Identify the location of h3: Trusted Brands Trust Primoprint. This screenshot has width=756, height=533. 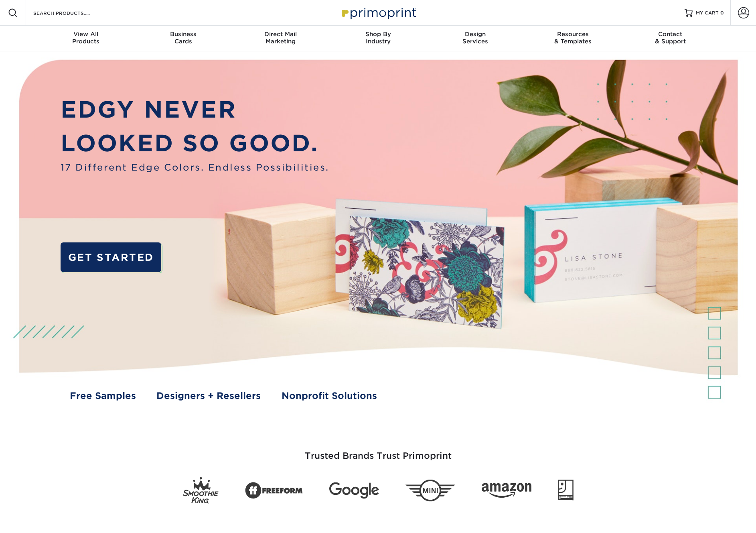
(378, 451).